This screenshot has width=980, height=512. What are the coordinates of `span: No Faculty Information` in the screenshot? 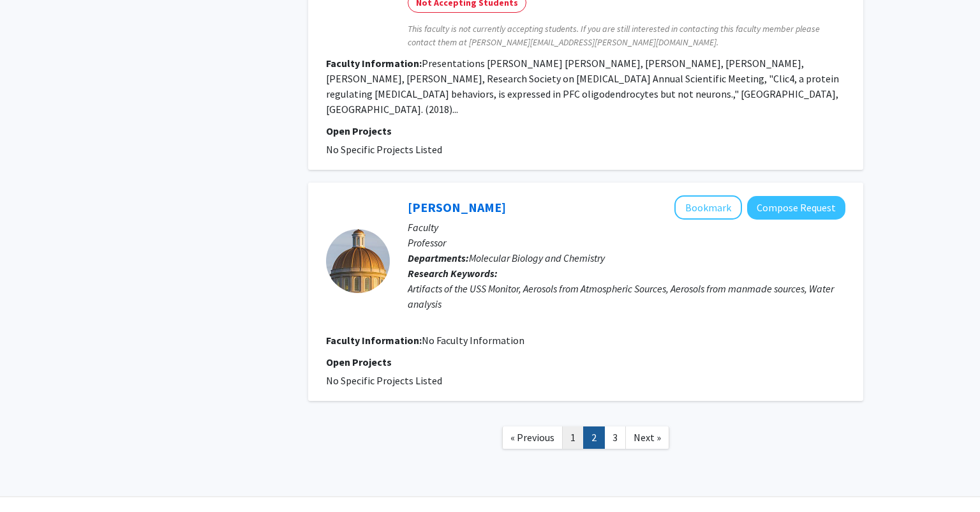 It's located at (473, 340).